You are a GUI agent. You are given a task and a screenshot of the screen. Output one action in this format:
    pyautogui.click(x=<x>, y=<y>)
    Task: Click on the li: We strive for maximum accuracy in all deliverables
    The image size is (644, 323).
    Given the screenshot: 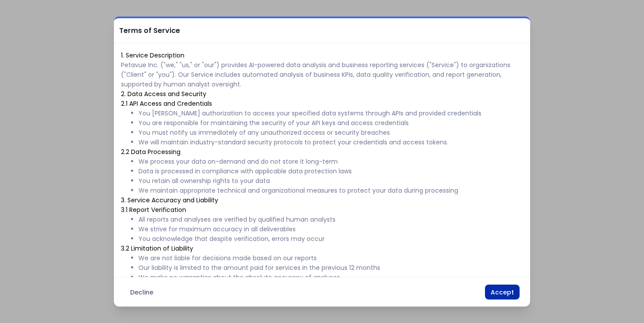 What is the action you would take?
    pyautogui.click(x=331, y=229)
    